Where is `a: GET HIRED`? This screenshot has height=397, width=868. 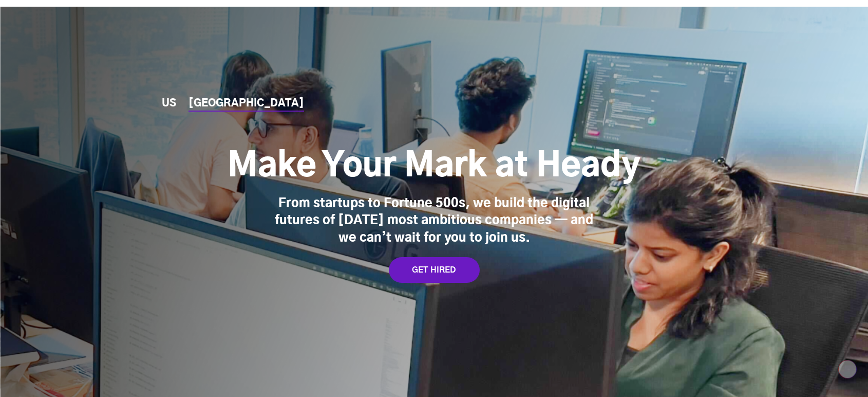
a: GET HIRED is located at coordinates (434, 270).